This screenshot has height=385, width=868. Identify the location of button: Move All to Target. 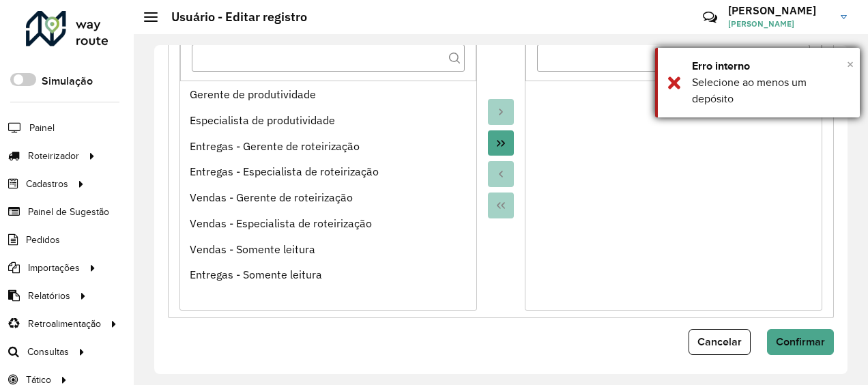
(501, 143).